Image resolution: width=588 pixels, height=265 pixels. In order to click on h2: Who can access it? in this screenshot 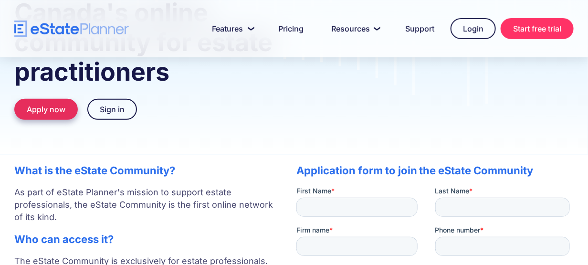, I will do `click(146, 239)`.